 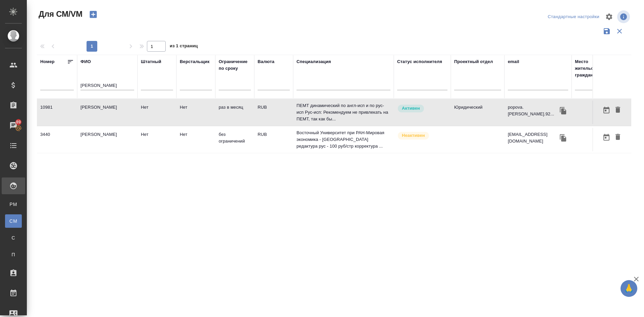 I want to click on td: раз в месяц, so click(x=235, y=112).